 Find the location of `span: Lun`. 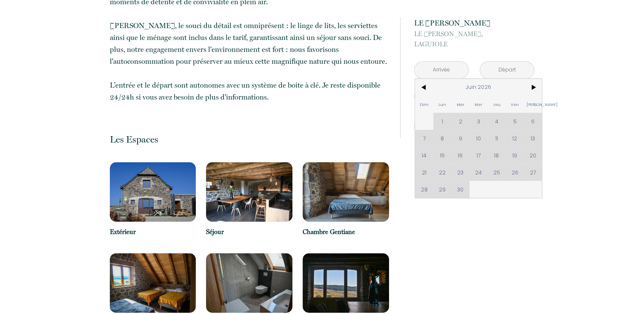

span: Lun is located at coordinates (442, 104).